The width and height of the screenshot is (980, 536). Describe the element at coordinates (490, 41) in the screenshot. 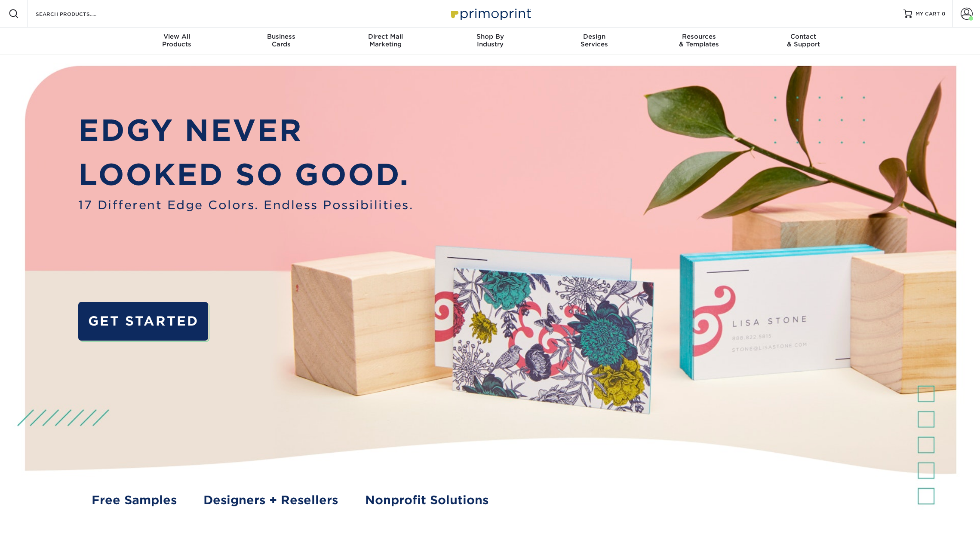

I see `div: Industry` at that location.